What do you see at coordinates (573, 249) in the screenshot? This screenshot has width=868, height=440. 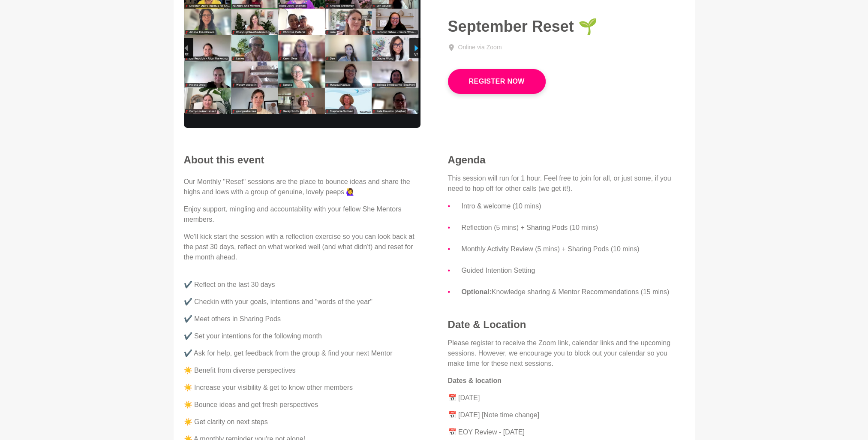 I see `li: Monthly Activity Review (5 mins) + Sharing Pods (10 mins)` at bounding box center [573, 249].